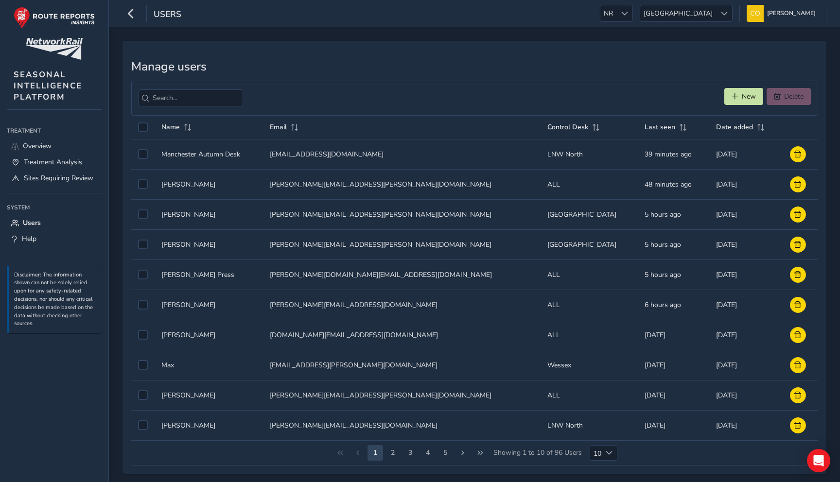 The height and width of the screenshot is (482, 840). I want to click on span: SEASONAL INTELLIGENCE PLATFORM, so click(48, 86).